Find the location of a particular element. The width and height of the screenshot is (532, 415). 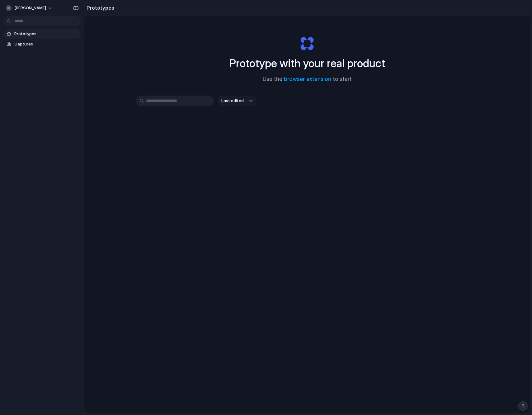

span: Use the to start is located at coordinates (307, 79).